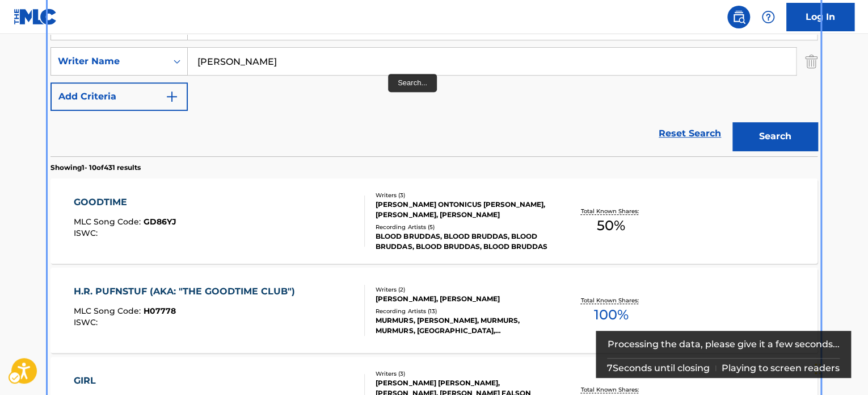 The height and width of the screenshot is (395, 868). Describe the element at coordinates (35, 16) in the screenshot. I see `img: MLC Logo` at that location.